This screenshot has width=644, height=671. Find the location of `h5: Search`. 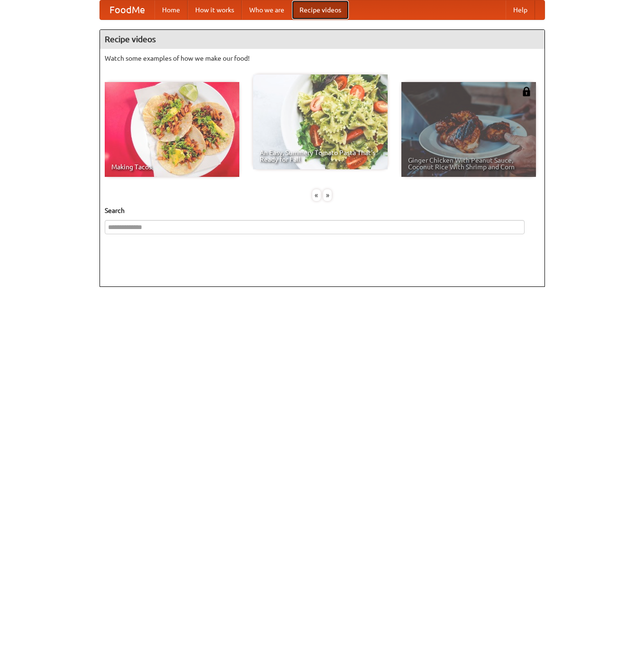

h5: Search is located at coordinates (322, 211).